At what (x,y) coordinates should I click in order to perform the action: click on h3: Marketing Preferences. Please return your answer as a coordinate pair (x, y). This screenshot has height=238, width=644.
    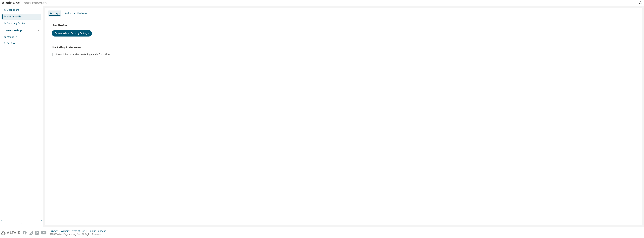
    Looking at the image, I should click on (344, 47).